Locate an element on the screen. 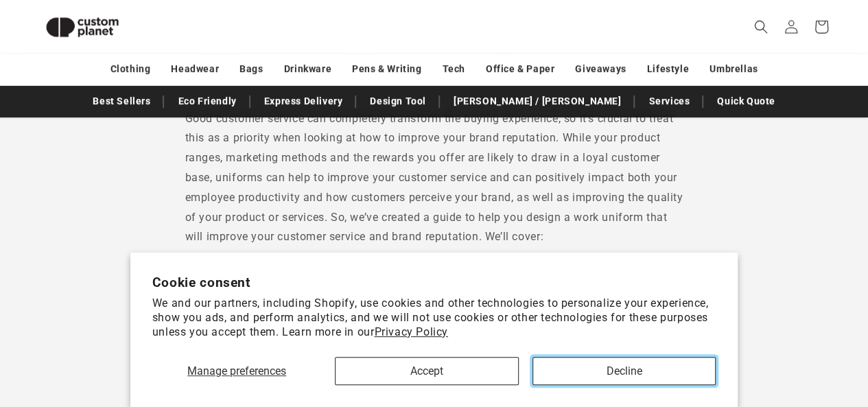  a: Umbrellas is located at coordinates (733, 69).